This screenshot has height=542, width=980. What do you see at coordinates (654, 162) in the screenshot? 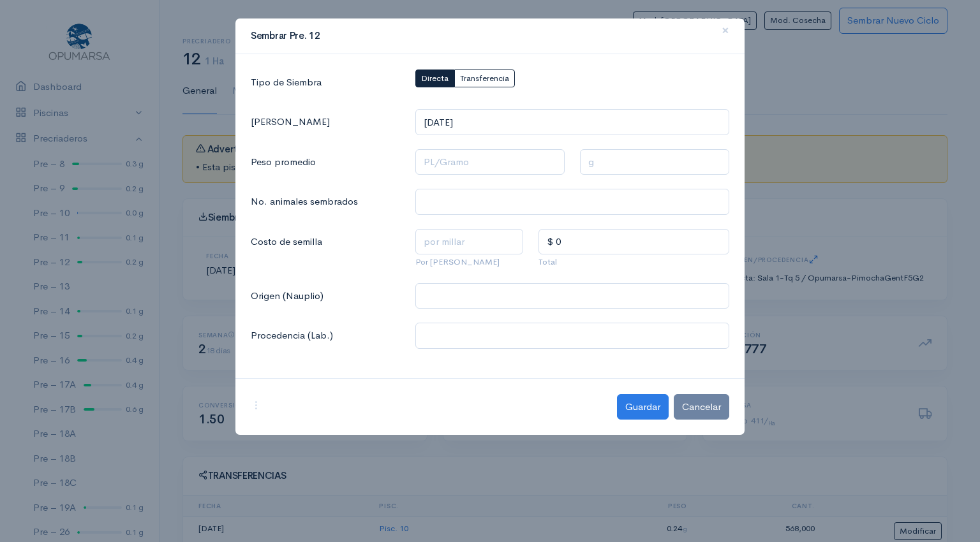
I see `input: g` at bounding box center [654, 162].